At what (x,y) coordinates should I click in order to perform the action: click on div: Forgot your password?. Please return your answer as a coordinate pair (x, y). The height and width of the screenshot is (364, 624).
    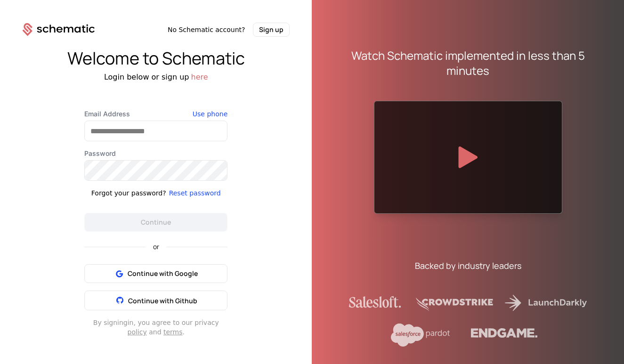
    Looking at the image, I should click on (129, 193).